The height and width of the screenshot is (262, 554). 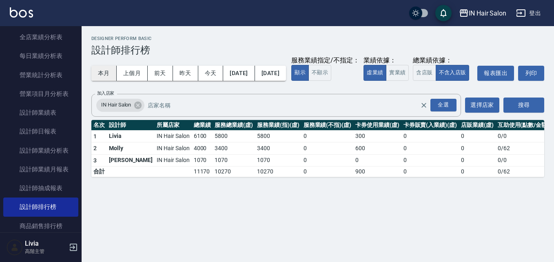 I want to click on th: 服務業績(指)(虛), so click(x=278, y=125).